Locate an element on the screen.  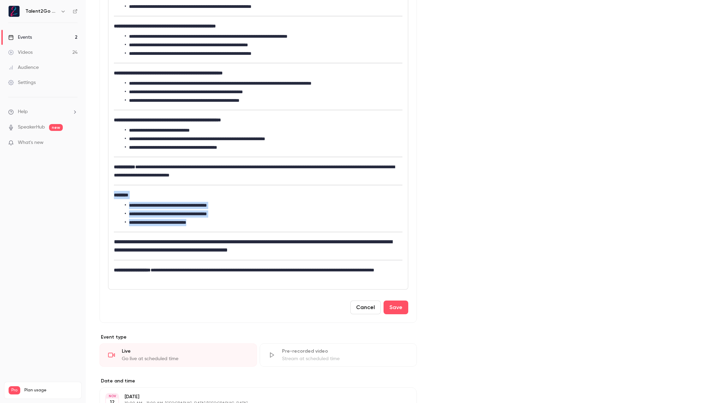
button: Cancel is located at coordinates (365, 308).